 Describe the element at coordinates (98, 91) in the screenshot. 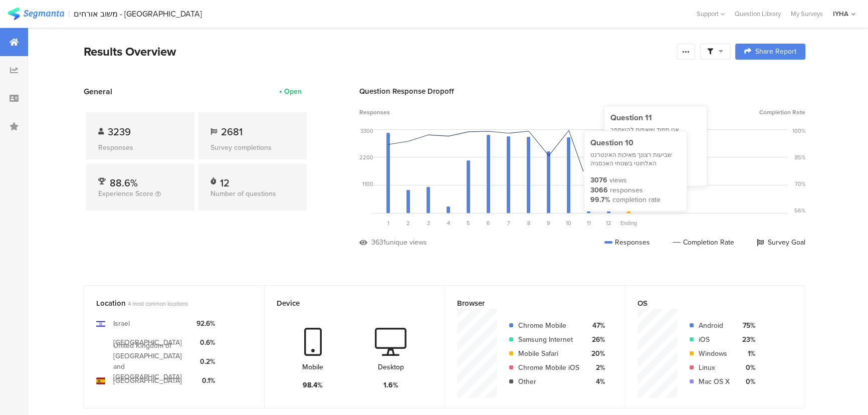

I see `span: General` at that location.